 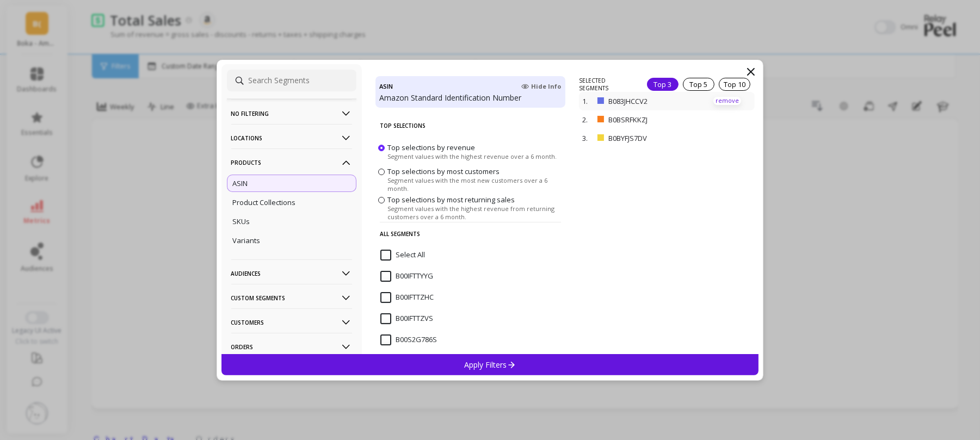 I want to click on p: B0BYFJS7DV, so click(x=654, y=138).